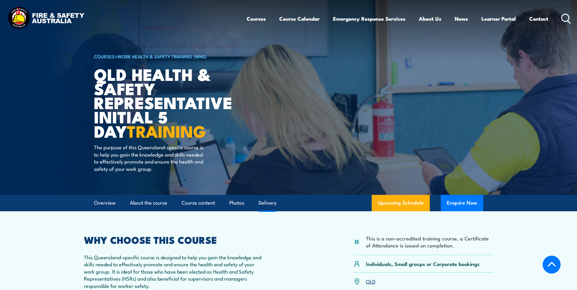  I want to click on h2: WHY CHOOSE THIS COURSE, so click(173, 240).